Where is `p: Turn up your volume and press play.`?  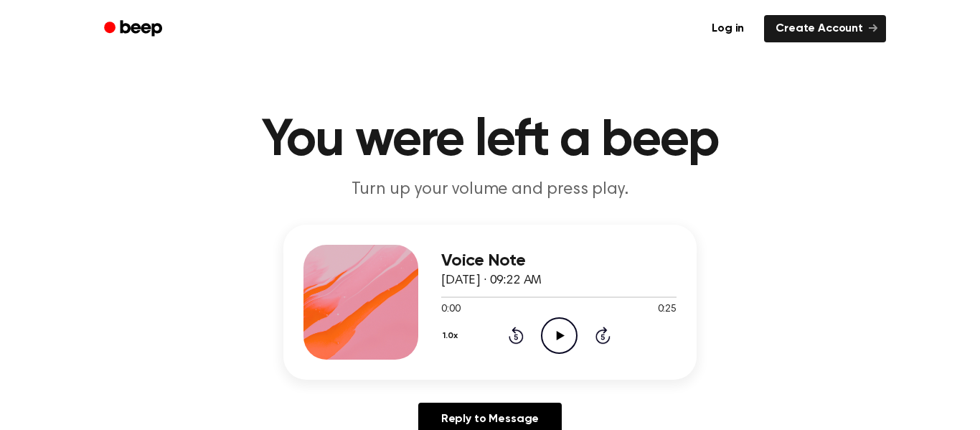 p: Turn up your volume and press play. is located at coordinates (490, 189).